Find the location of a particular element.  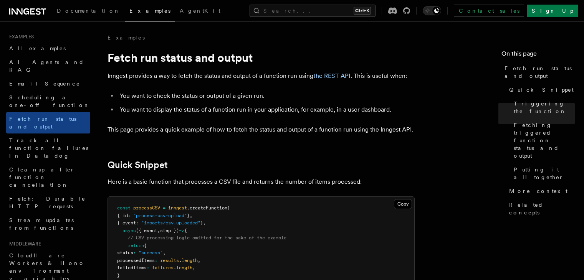

a: Email Sequence is located at coordinates (48, 84).